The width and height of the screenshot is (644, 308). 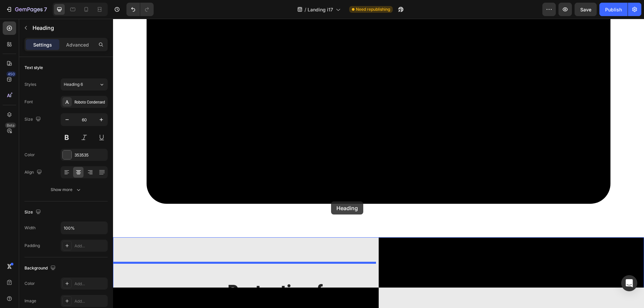 What do you see at coordinates (34, 68) in the screenshot?
I see `div: Text style` at bounding box center [34, 68].